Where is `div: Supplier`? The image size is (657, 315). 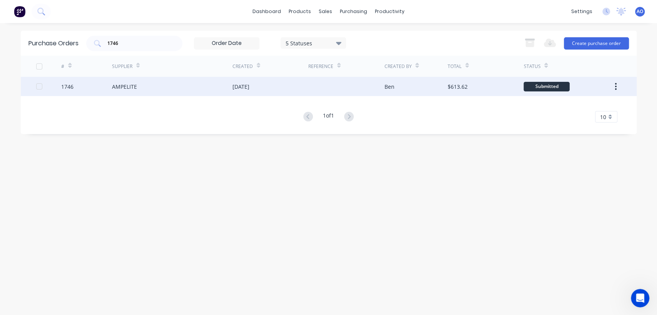
div: Supplier is located at coordinates (122, 67).